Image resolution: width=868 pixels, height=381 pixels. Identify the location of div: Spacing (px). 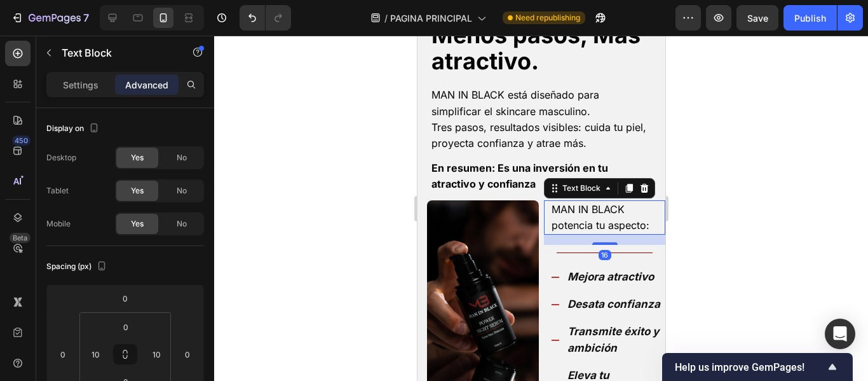
(78, 266).